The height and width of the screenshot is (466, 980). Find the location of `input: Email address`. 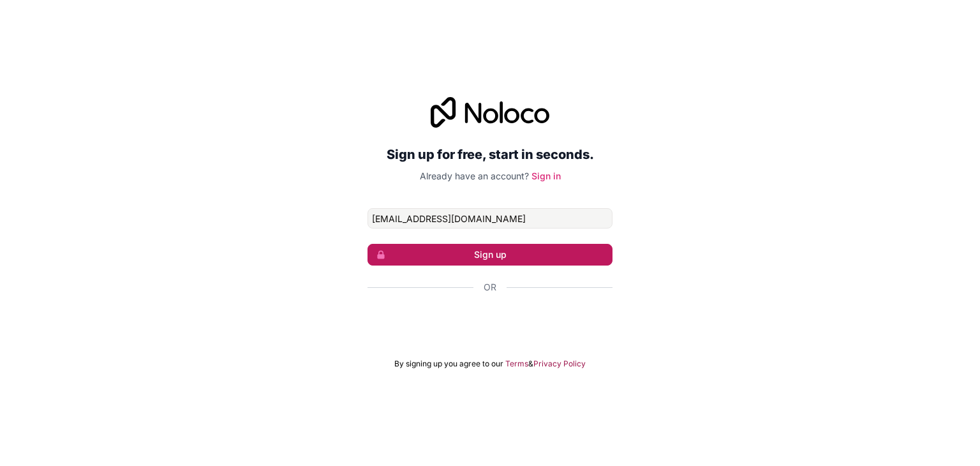

input: Email address is located at coordinates (490, 218).